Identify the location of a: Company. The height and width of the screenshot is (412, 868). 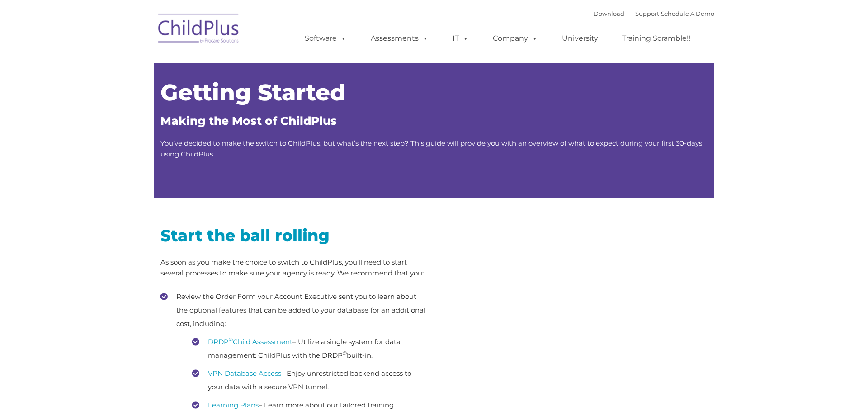
(515, 38).